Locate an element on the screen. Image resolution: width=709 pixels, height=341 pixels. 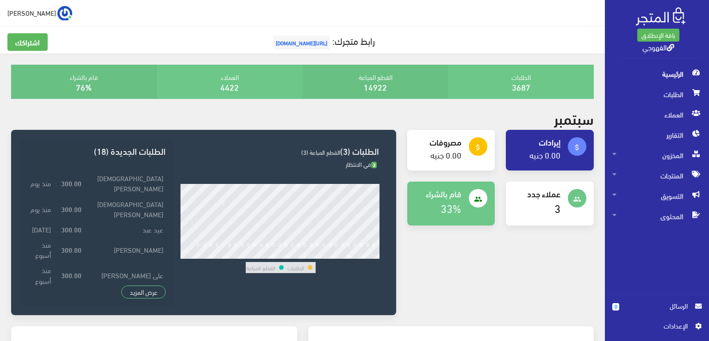
span: المخزون is located at coordinates (656, 155).